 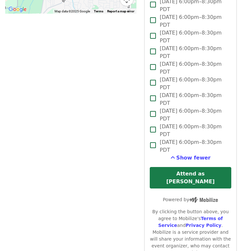 I want to click on img: Powered by Mobilize, so click(x=204, y=200).